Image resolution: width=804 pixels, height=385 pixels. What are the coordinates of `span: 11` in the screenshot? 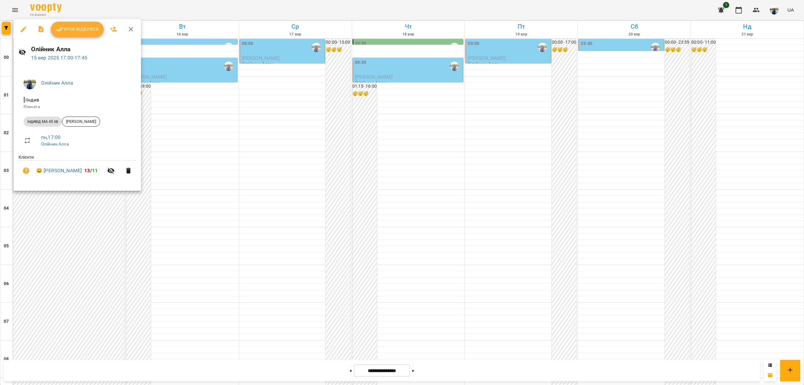 It's located at (95, 170).